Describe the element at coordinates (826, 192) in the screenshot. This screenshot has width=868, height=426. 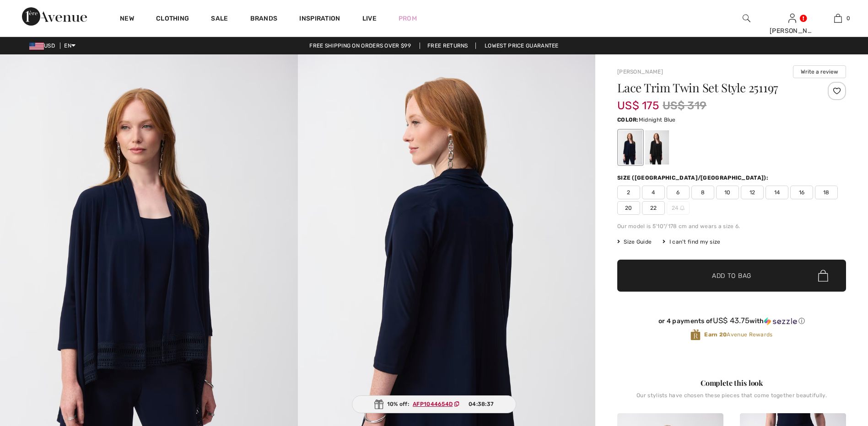
I see `span: 18` at that location.